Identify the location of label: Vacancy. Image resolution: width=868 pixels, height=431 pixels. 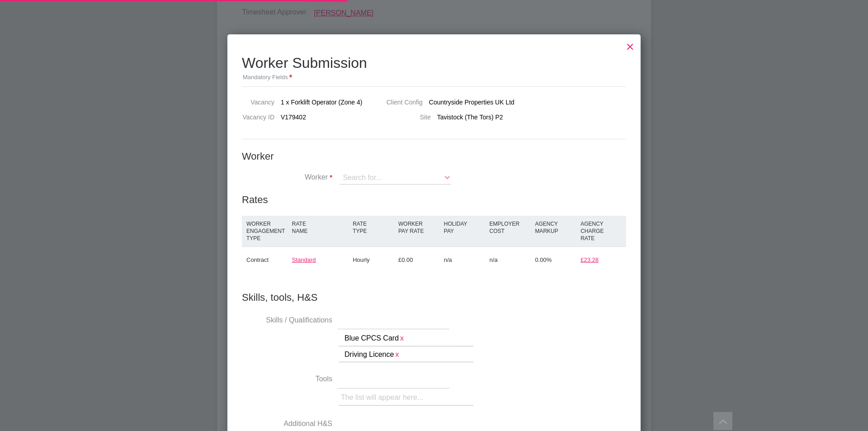
(256, 103).